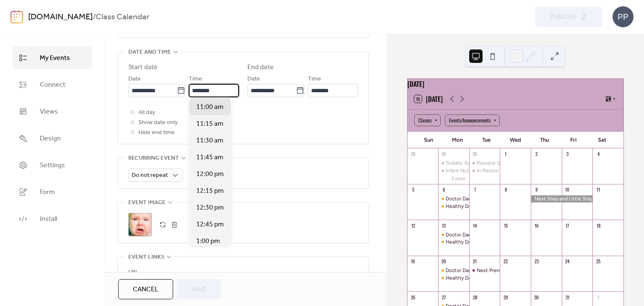 The image size is (644, 306). What do you see at coordinates (210, 107) in the screenshot?
I see `span: 11:00 am` at bounding box center [210, 107].